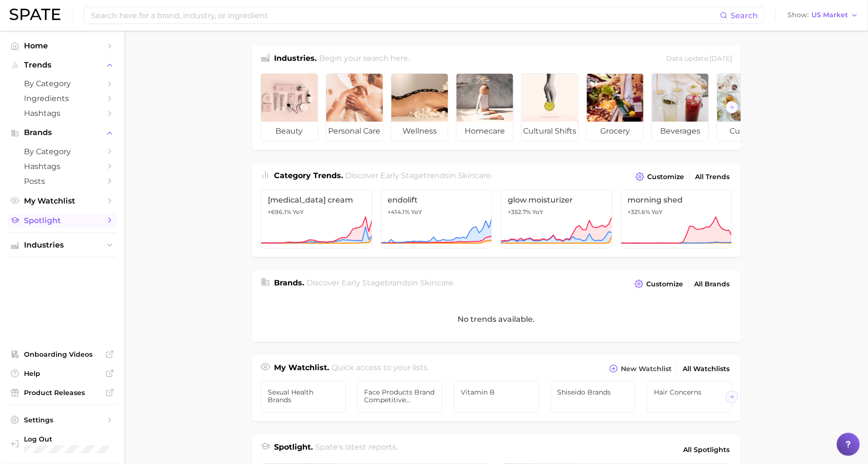 The image size is (868, 464). Describe the element at coordinates (496, 392) in the screenshot. I see `span: Vitamin B` at that location.